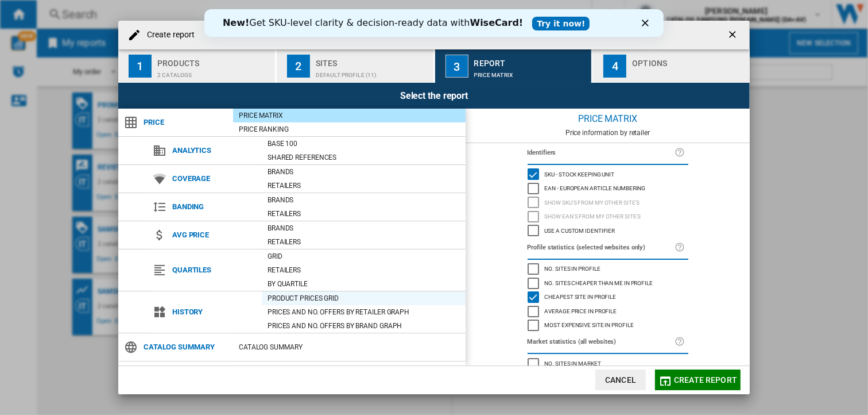 This screenshot has width=868, height=415. Describe the element at coordinates (706, 379) in the screenshot. I see `span: Create report` at that location.